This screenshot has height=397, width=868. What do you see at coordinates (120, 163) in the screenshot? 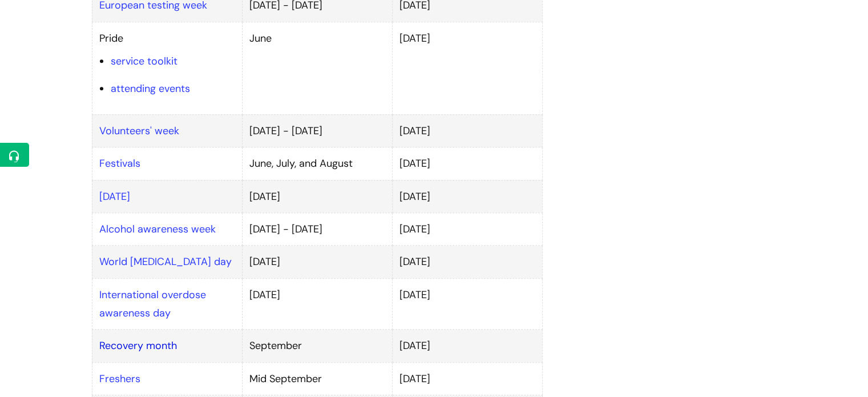
I see `a: Festivals` at bounding box center [120, 163].